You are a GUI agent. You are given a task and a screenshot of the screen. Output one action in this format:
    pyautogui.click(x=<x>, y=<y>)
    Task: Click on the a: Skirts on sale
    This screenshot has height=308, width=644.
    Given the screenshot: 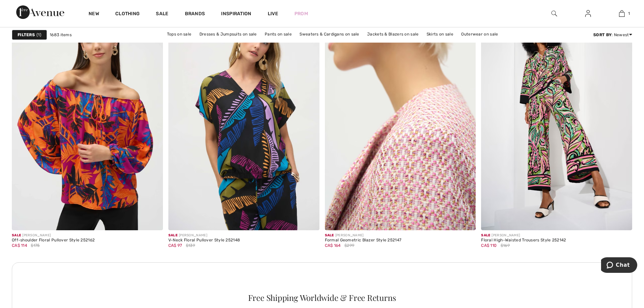 What is the action you would take?
    pyautogui.click(x=440, y=34)
    